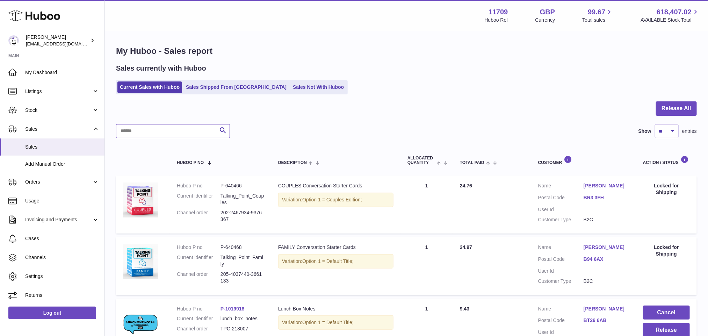  I want to click on a: BR3 3FH, so click(606, 197).